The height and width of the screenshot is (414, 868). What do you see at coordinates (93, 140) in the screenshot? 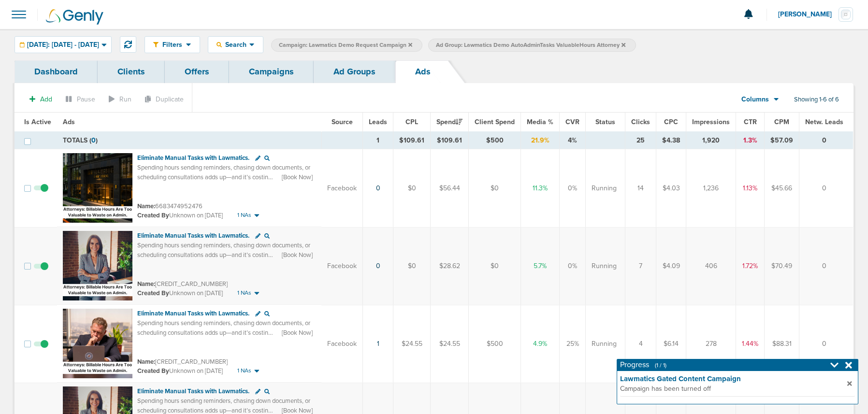
I see `span: 0` at bounding box center [93, 140].